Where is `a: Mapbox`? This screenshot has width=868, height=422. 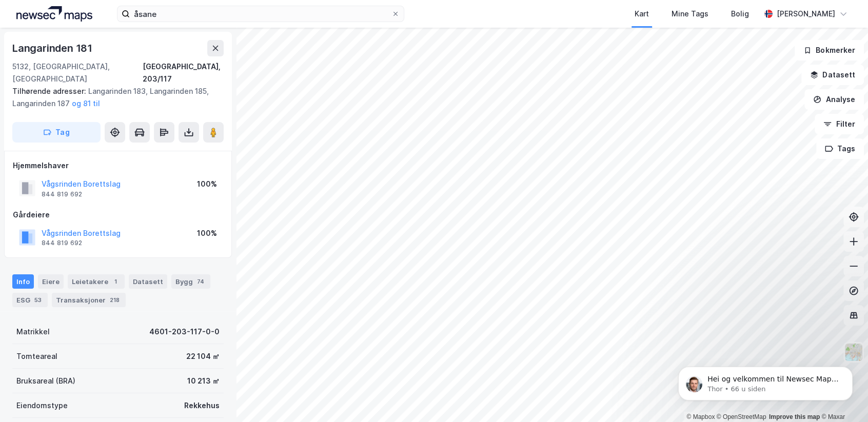
a: Mapbox is located at coordinates (700, 417).